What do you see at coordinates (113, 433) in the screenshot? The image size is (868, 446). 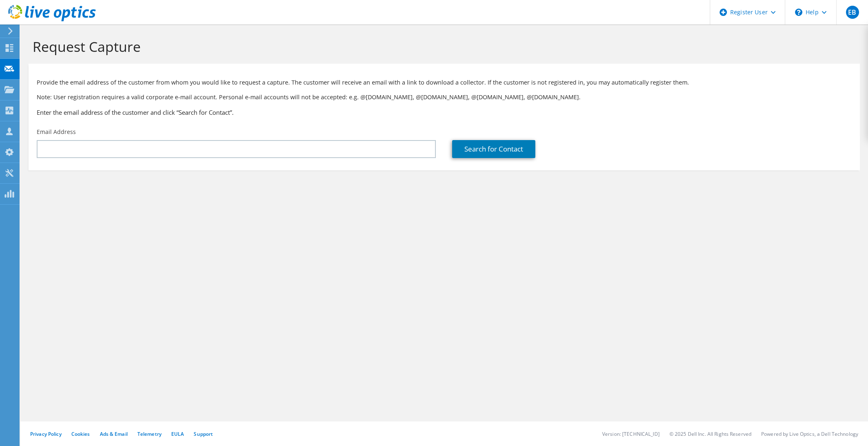 I see `a: Ads & Email` at bounding box center [113, 433].